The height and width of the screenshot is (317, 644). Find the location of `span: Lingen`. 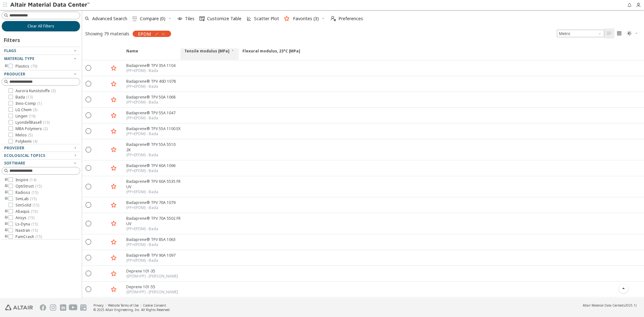

span: Lingen is located at coordinates (25, 117).